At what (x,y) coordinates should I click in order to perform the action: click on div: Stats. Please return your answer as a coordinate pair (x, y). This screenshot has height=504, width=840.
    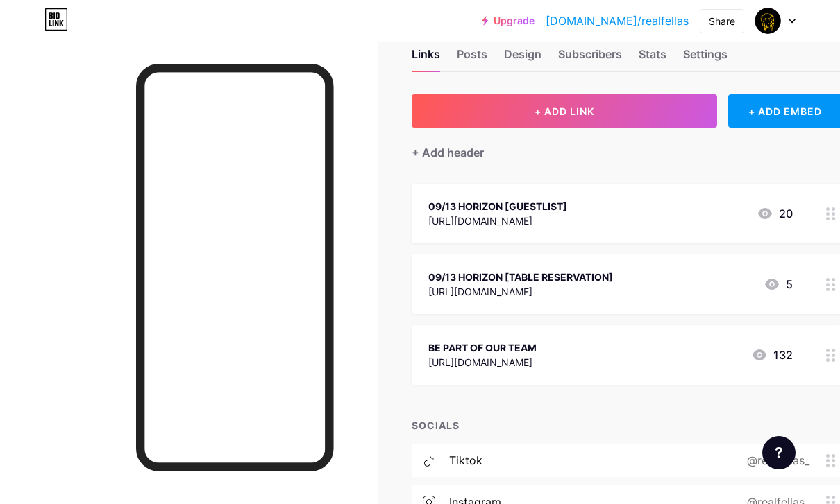
    Looking at the image, I should click on (652, 59).